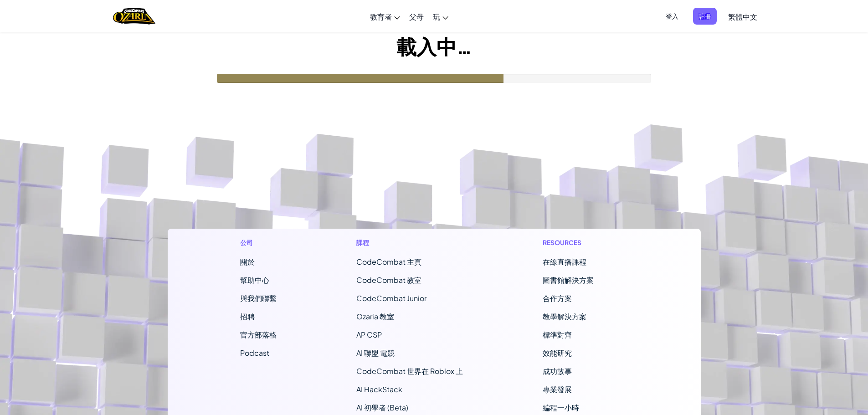  What do you see at coordinates (258, 298) in the screenshot?
I see `span: 與我們聯繫` at bounding box center [258, 298].